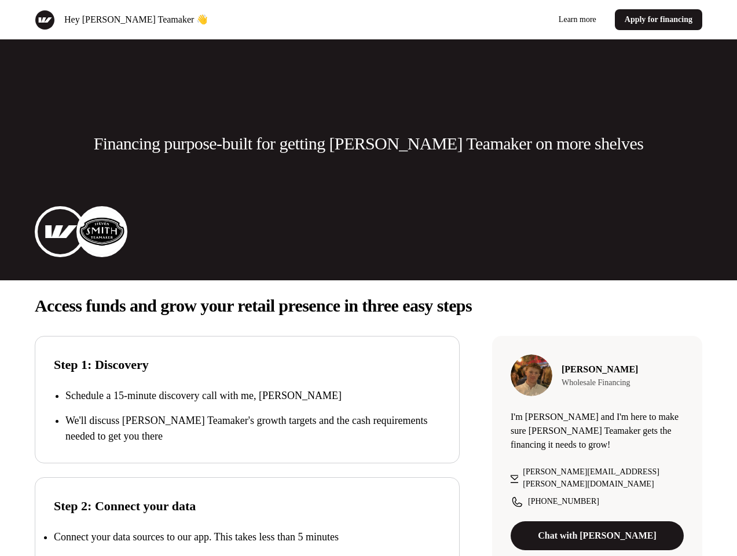 Image resolution: width=737 pixels, height=556 pixels. I want to click on a: Apply for financing, so click(658, 20).